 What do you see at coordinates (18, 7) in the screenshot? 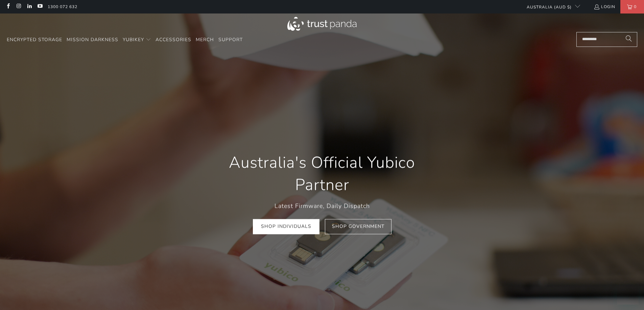
I see `a: Trust Panda Australia on Instagram` at bounding box center [18, 7].